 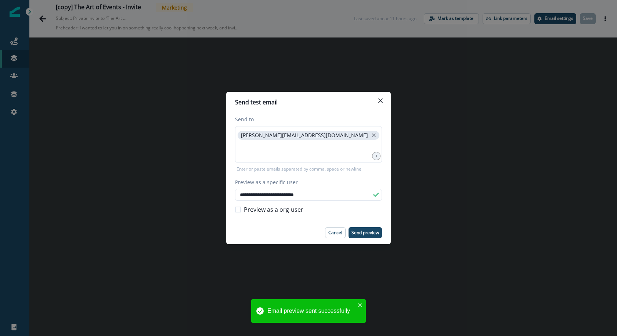 What do you see at coordinates (256, 102) in the screenshot?
I see `p: Send test email` at bounding box center [256, 102].